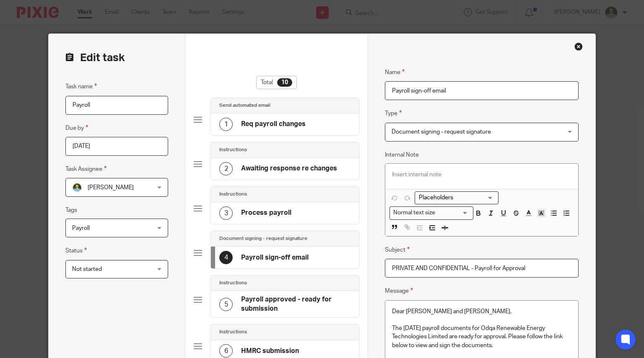 The width and height of the screenshot is (644, 358). I want to click on div: Total, so click(277, 82).